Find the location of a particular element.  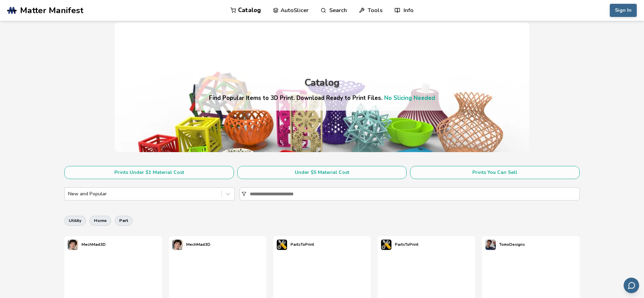

a: No Slicing Needed is located at coordinates (409, 98).